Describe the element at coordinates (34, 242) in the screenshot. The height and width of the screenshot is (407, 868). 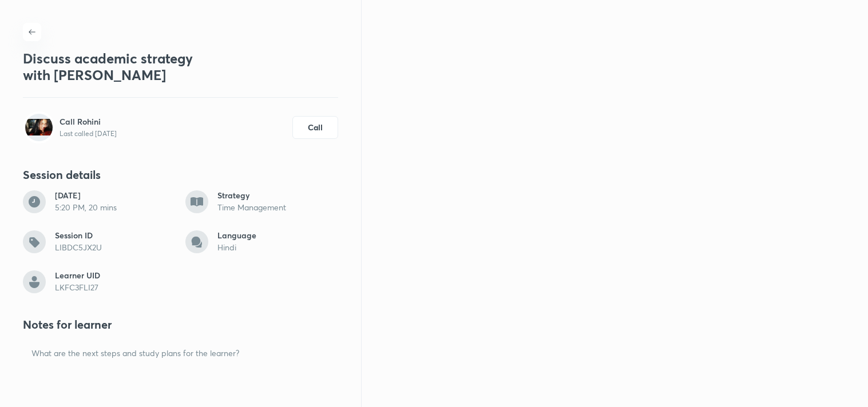
I see `img: tag` at that location.